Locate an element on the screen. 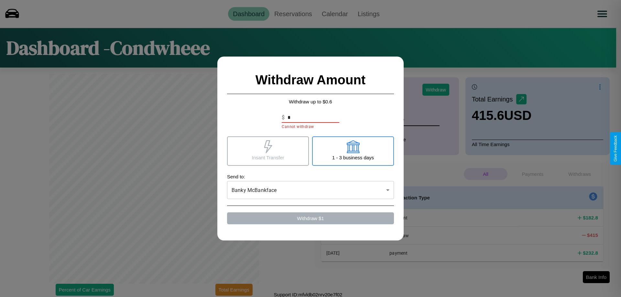 This screenshot has height=297, width=621. h2: Withdraw Amount is located at coordinates (310, 80).